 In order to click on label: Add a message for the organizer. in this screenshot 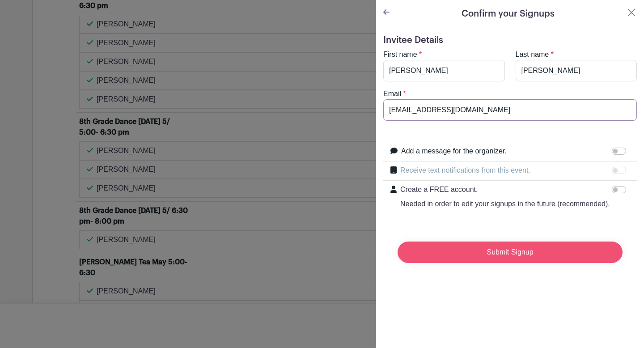, I will do `click(454, 151)`.